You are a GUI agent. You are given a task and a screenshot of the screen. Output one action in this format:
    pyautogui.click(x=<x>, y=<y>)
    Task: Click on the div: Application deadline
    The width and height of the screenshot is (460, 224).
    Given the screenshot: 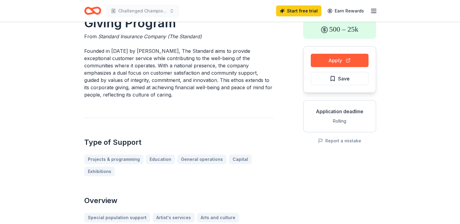 What is the action you would take?
    pyautogui.click(x=340, y=112)
    